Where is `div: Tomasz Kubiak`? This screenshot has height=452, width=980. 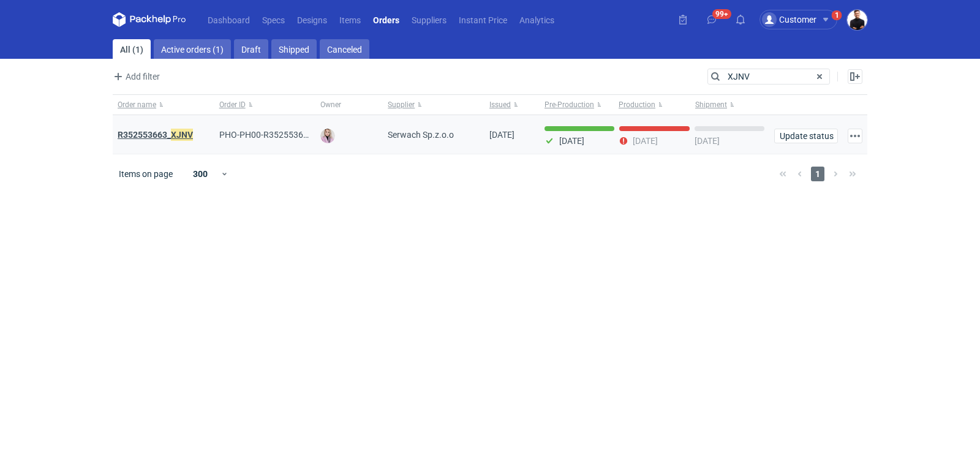 div: Tomasz Kubiak is located at coordinates (857, 20).